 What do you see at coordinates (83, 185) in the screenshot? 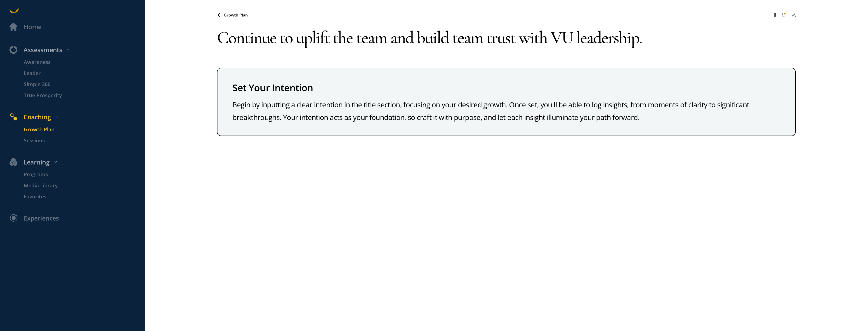
I see `p: Media Library` at bounding box center [83, 185].